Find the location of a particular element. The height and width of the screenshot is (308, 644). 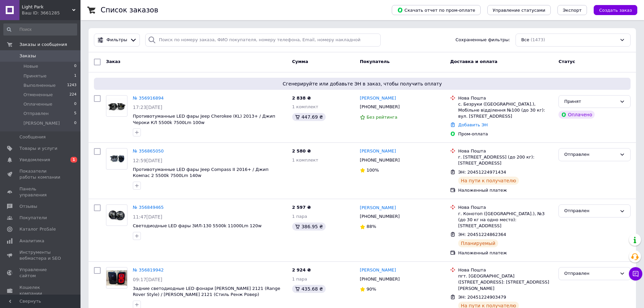

h1: Список заказов is located at coordinates (130, 10).